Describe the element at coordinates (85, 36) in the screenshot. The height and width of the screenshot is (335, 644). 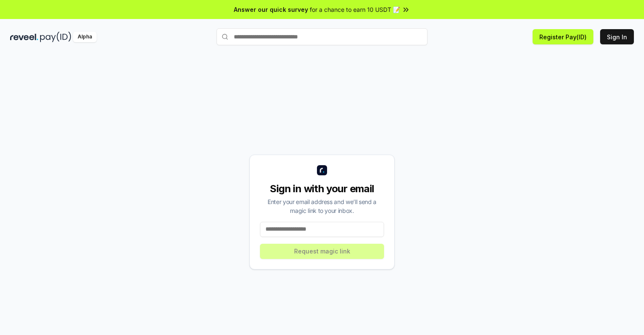
I see `div: Alpha` at that location.